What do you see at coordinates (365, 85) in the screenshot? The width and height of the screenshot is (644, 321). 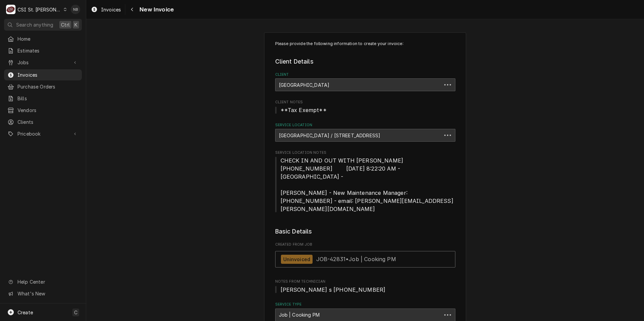 I see `div: St. Luke's Surrey Place` at bounding box center [365, 85].